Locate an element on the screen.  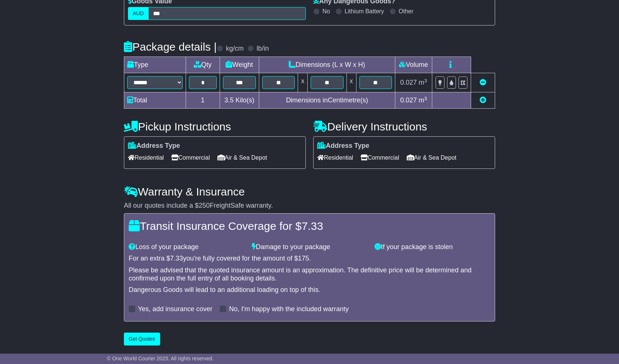
label: Yes, add insurance cover is located at coordinates (175, 309).